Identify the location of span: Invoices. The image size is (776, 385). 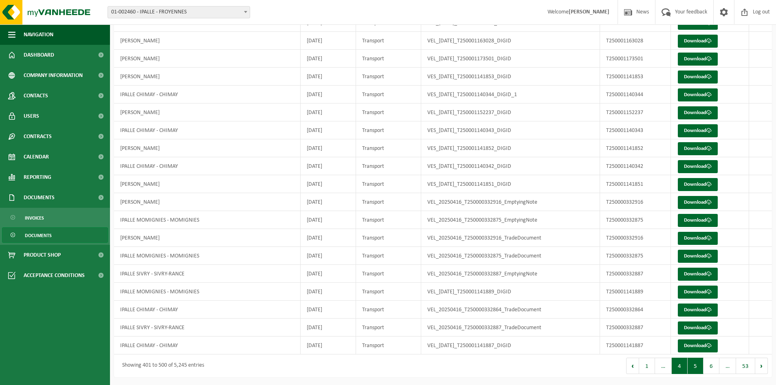
(34, 218).